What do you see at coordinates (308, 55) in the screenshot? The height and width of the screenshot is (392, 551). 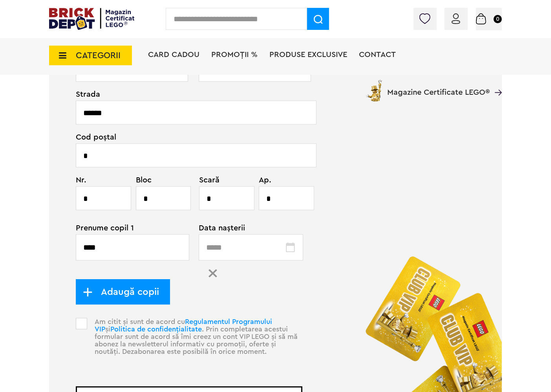 I see `a: Produse exclusive` at bounding box center [308, 55].